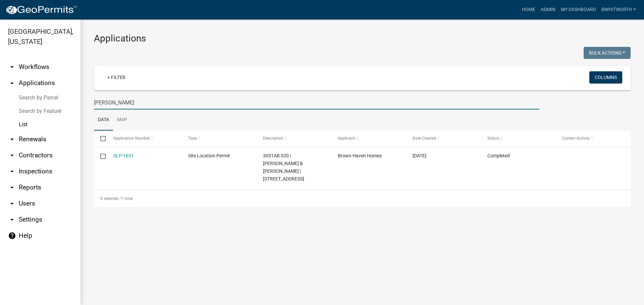 Image resolution: width=644 pixels, height=305 pixels. I want to click on a: My Dashboard, so click(579, 10).